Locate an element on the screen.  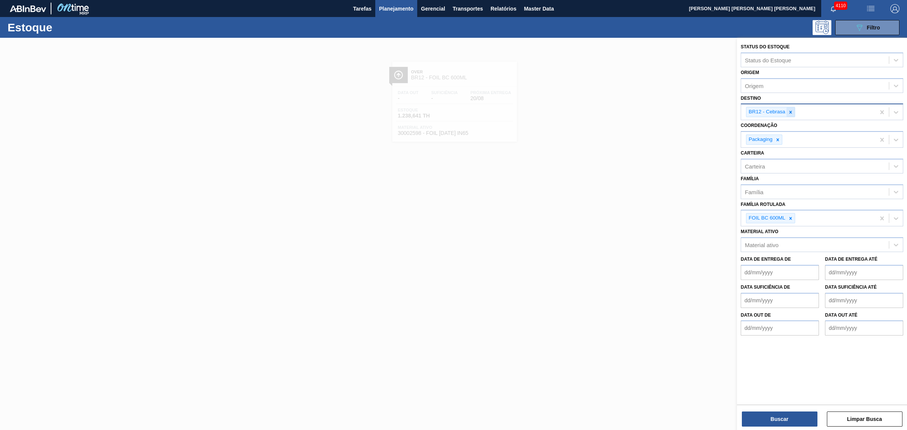
span: Gerencial is located at coordinates (433, 9).